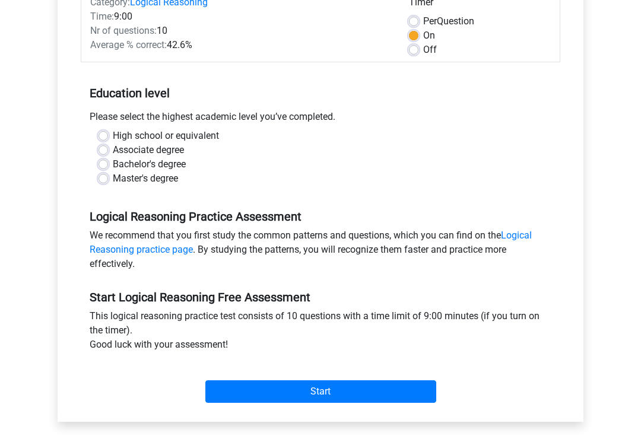  I want to click on label: Bachelor's degree, so click(149, 165).